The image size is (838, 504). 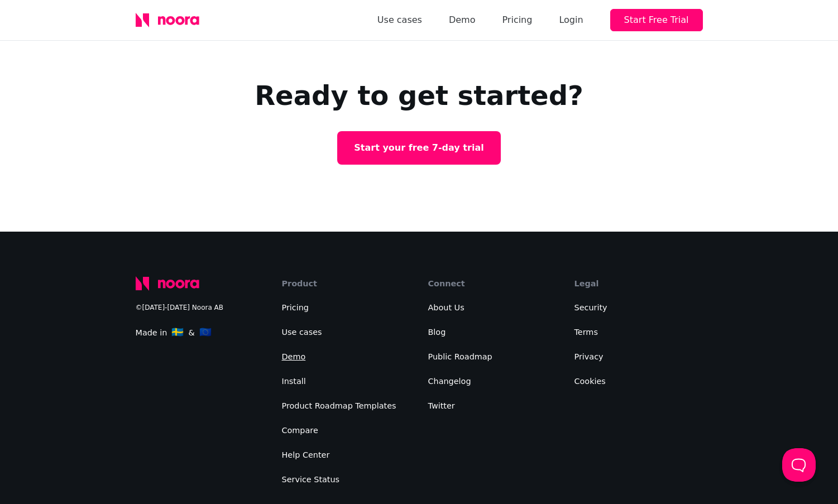 I want to click on a: Security, so click(x=591, y=308).